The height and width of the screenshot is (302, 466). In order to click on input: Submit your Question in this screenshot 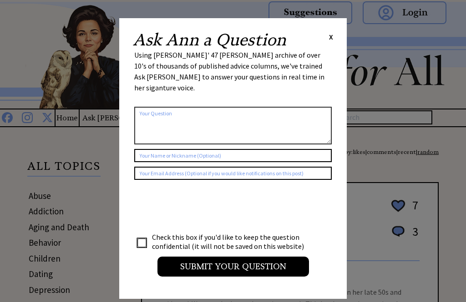, I will do `click(233, 267)`.